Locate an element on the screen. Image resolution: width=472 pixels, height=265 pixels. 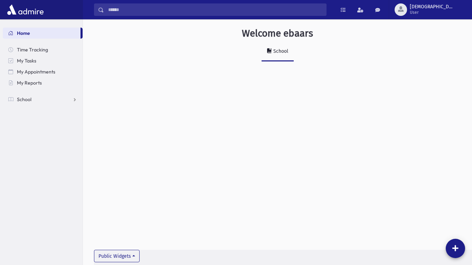
div: School is located at coordinates (280, 51).